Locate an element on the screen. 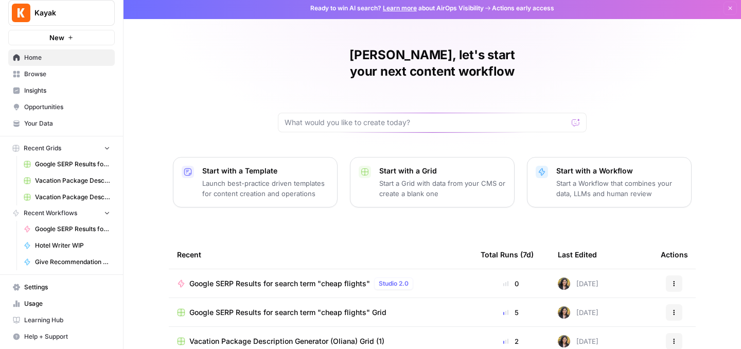 Image resolution: width=741 pixels, height=349 pixels. span: Ready to win AI search? about AirOps Visibility is located at coordinates (397, 8).